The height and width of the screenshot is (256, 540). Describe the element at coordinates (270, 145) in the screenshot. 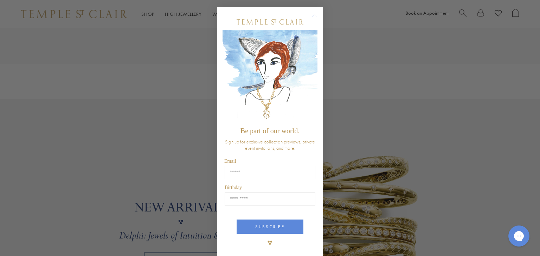

I see `span: Sign up for exclusive collection previews, private event invitations, and more.` at that location.